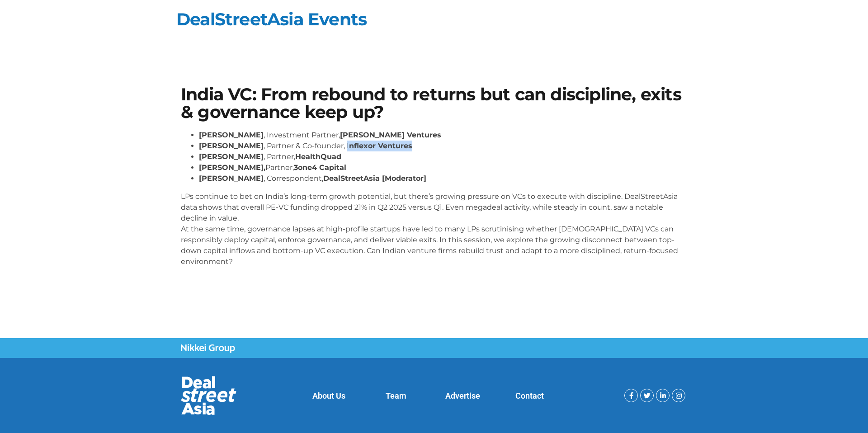 The image size is (868, 433). I want to click on a: Advertise, so click(462, 396).